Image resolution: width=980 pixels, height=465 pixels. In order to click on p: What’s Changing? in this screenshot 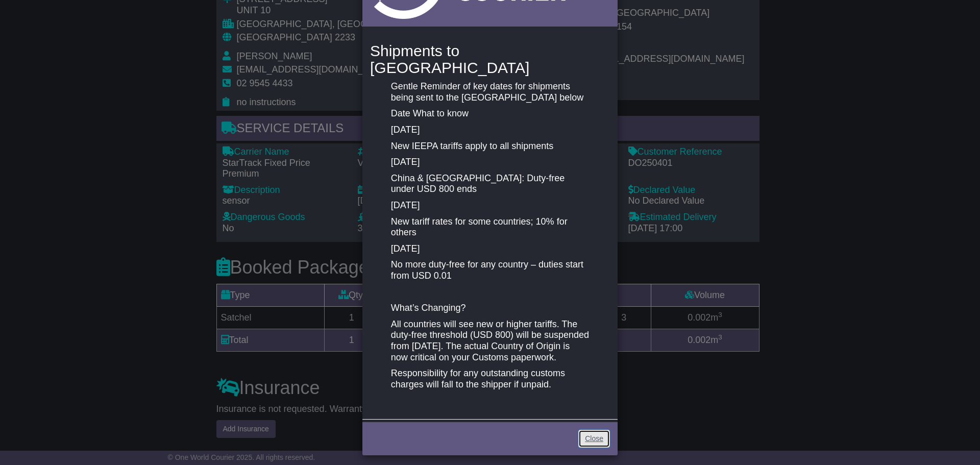, I will do `click(490, 308)`.